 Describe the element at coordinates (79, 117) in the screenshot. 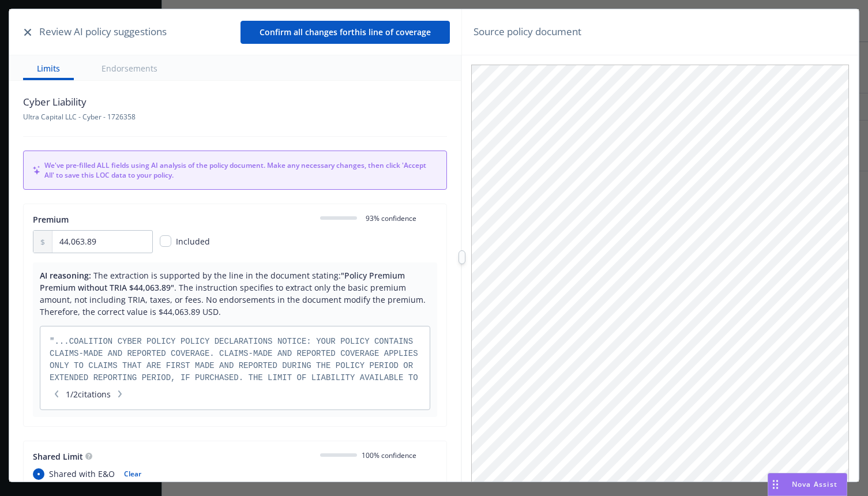

I see `span: Ultra Capital LLC - Cyber - 1726358` at that location.